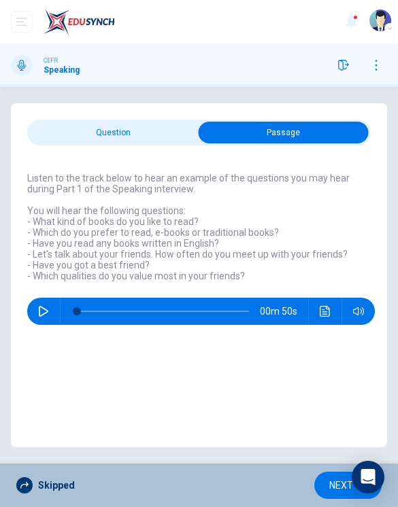 The image size is (398, 507). Describe the element at coordinates (347, 485) in the screenshot. I see `button: NEXT` at that location.